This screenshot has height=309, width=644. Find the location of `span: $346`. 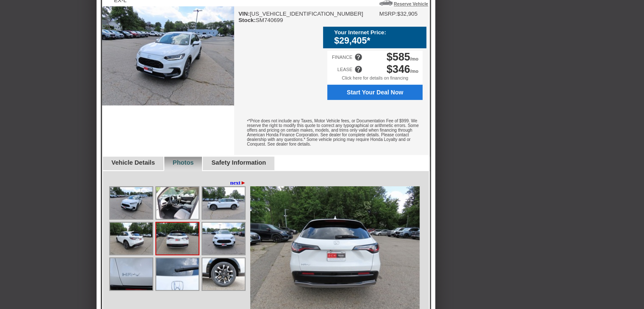

span: $346 is located at coordinates (398, 69).